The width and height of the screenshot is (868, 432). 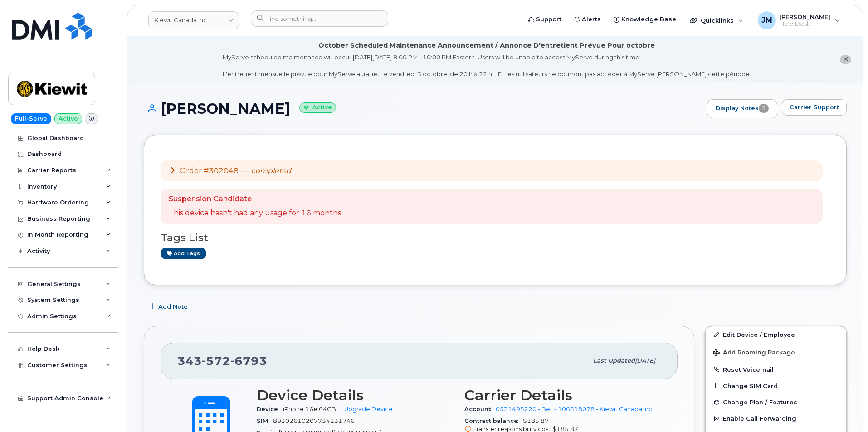 I want to click on small: Active, so click(x=318, y=107).